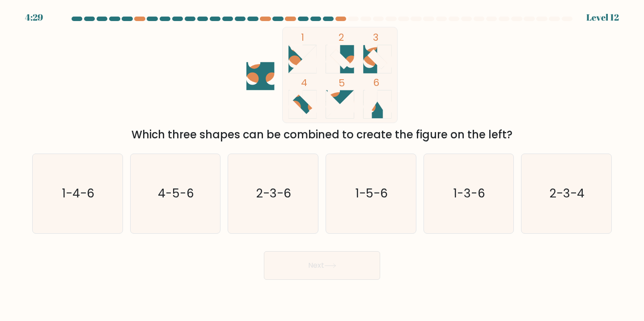 The image size is (644, 321). What do you see at coordinates (375, 37) in the screenshot?
I see `tspan: 3` at bounding box center [375, 37].